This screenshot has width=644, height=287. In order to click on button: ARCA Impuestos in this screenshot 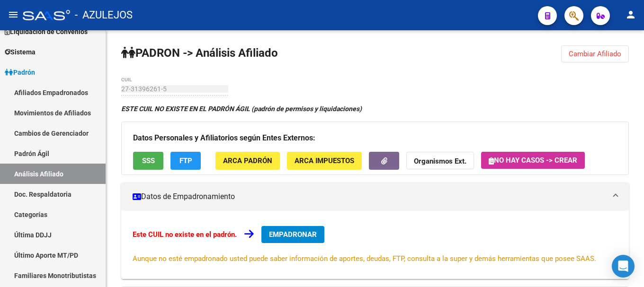, I will do `click(324, 160)`.